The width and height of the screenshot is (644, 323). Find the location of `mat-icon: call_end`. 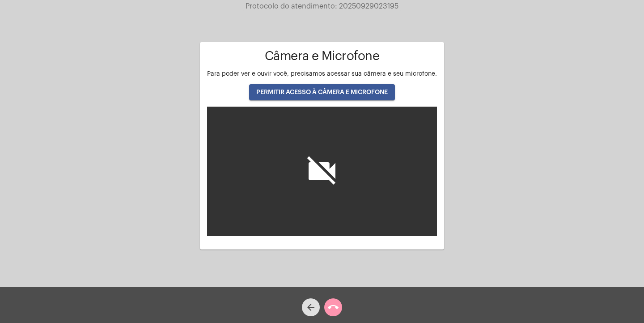

mat-icon: call_end is located at coordinates (333, 307).